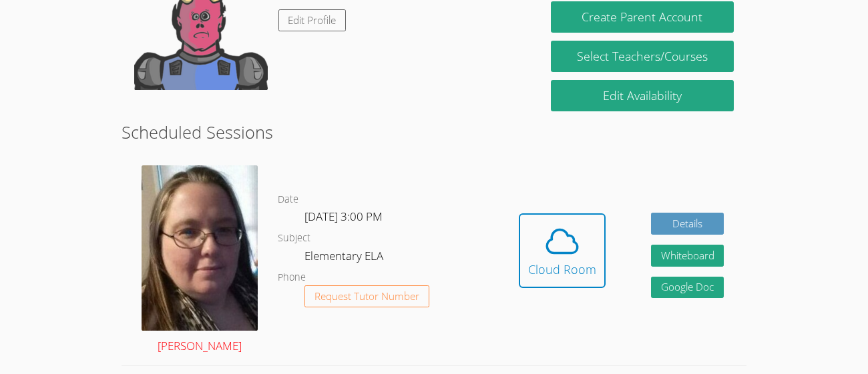 The image size is (868, 374). Describe the element at coordinates (366, 296) in the screenshot. I see `span: Request Tutor Number` at that location.